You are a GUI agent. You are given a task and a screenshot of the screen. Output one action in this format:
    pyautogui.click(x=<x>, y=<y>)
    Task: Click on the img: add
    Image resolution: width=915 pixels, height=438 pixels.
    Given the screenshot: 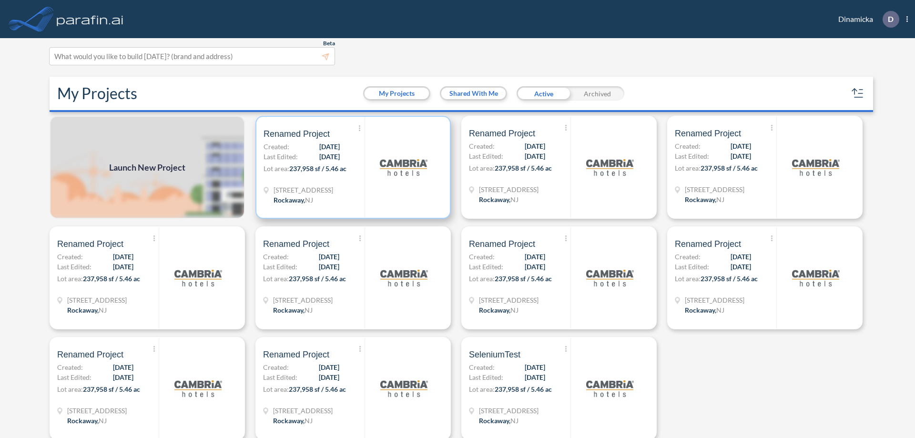 What is the action you would take?
    pyautogui.click(x=147, y=167)
    